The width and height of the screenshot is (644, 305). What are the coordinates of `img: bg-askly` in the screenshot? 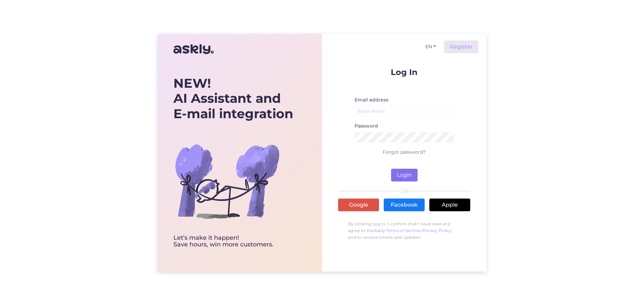 It's located at (227, 181).